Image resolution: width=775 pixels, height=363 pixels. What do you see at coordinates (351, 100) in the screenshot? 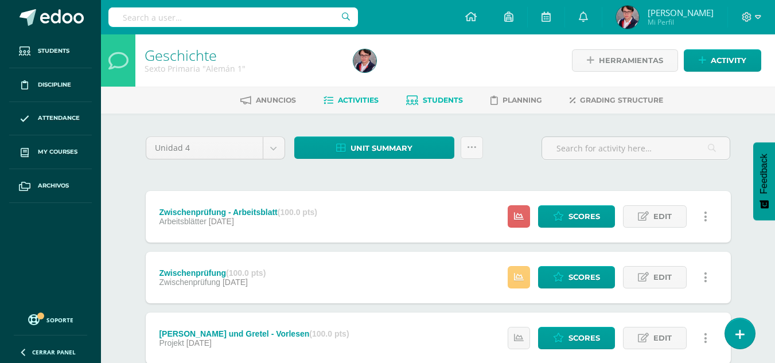
I see `a: Activities` at bounding box center [351, 100].